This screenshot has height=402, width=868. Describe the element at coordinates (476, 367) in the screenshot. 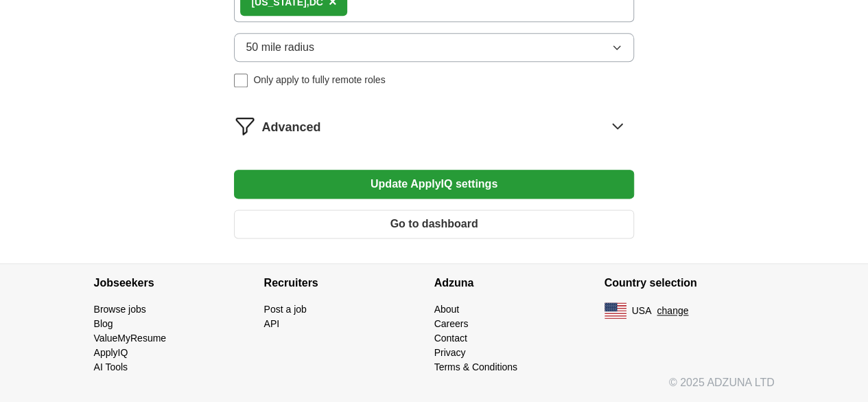

I see `a: Terms & Conditions` at that location.